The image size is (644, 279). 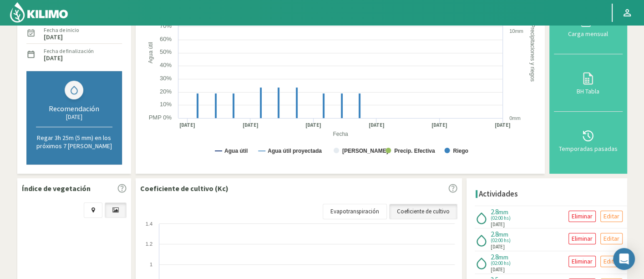 I want to click on label: Fecha de finalización, so click(x=69, y=51).